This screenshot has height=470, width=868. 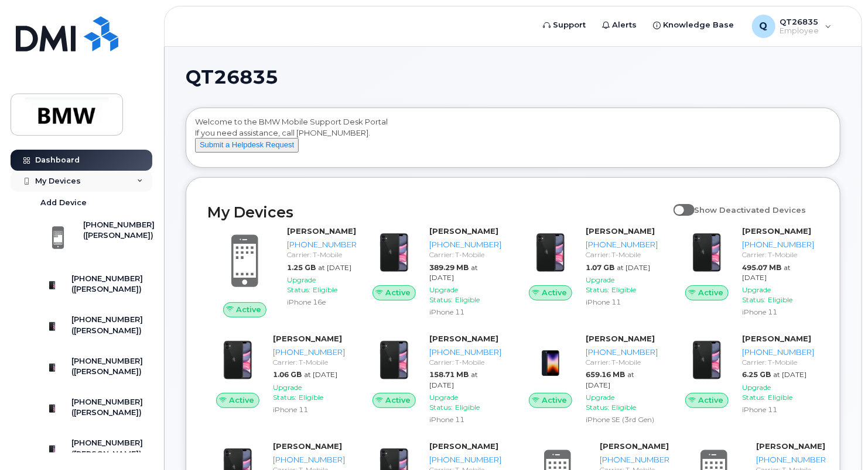 What do you see at coordinates (247, 145) in the screenshot?
I see `button: Submit a Helpdesk Request` at bounding box center [247, 145].